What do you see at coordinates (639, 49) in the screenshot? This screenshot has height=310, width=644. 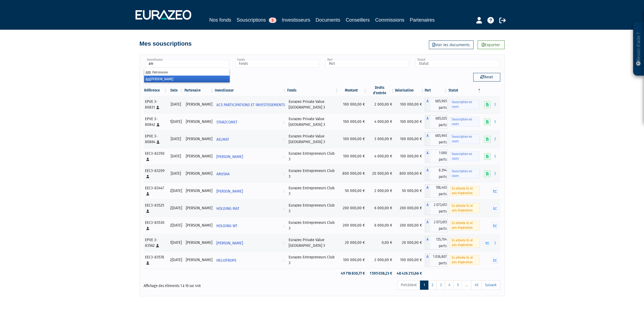 I see `p: Besoin d'aide ?` at bounding box center [639, 49].